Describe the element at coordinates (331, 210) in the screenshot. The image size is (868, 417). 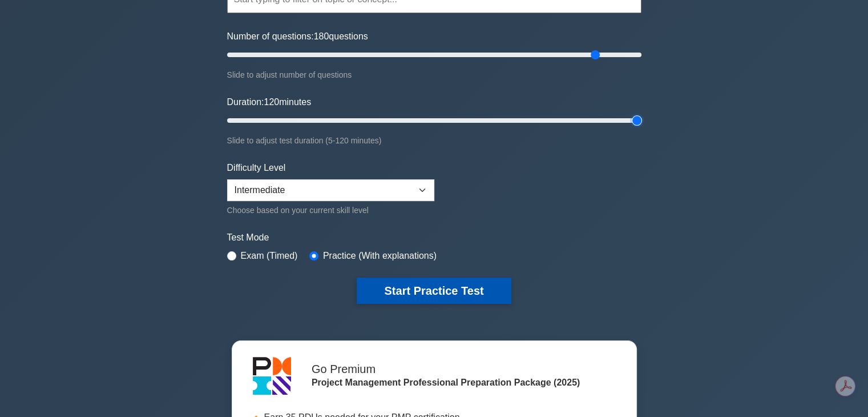
I see `div: Choose based on your current skill level` at that location.